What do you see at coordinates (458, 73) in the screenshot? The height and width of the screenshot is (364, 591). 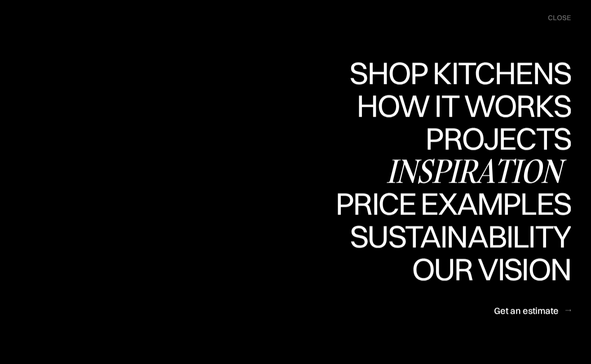 I see `a: Shop KitchensShop Kitchens` at bounding box center [458, 73].